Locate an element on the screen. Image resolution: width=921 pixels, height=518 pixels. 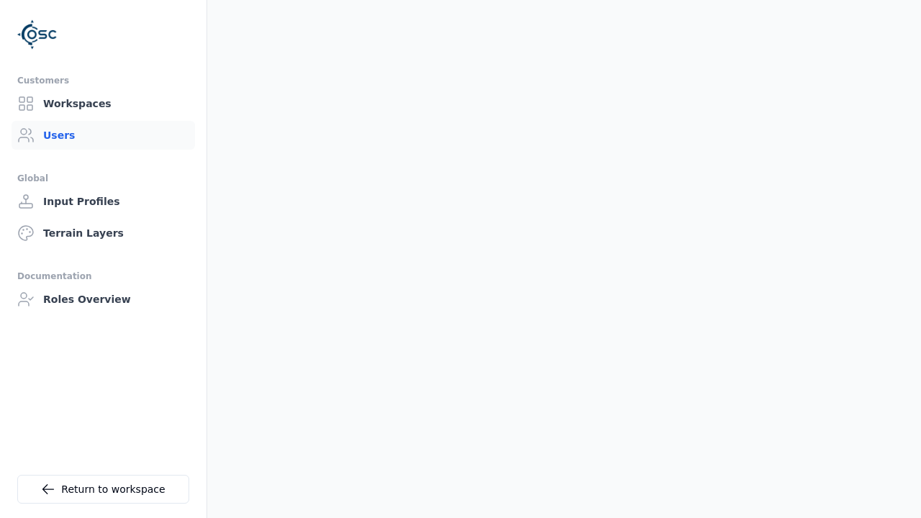
a: Workspaces is located at coordinates (103, 104).